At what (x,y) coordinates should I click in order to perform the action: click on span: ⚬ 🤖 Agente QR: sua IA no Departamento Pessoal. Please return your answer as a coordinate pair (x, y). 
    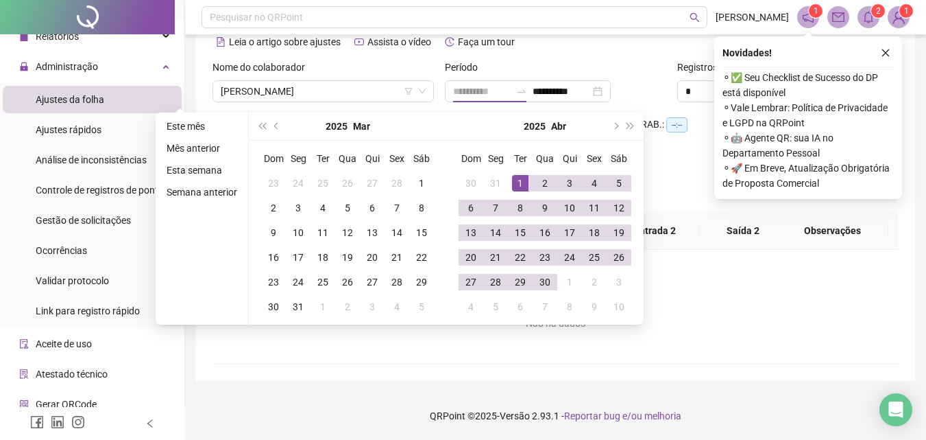
    Looking at the image, I should click on (808, 145).